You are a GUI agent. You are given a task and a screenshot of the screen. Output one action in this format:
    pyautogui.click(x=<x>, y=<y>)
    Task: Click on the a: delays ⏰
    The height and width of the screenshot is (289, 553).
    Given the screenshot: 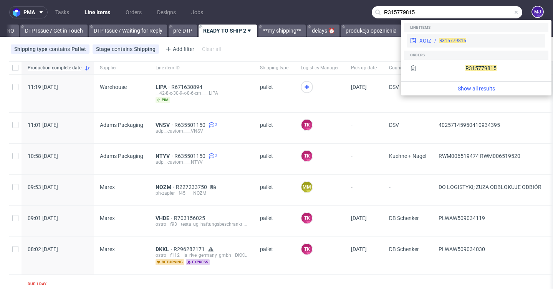 What is the action you would take?
    pyautogui.click(x=323, y=31)
    